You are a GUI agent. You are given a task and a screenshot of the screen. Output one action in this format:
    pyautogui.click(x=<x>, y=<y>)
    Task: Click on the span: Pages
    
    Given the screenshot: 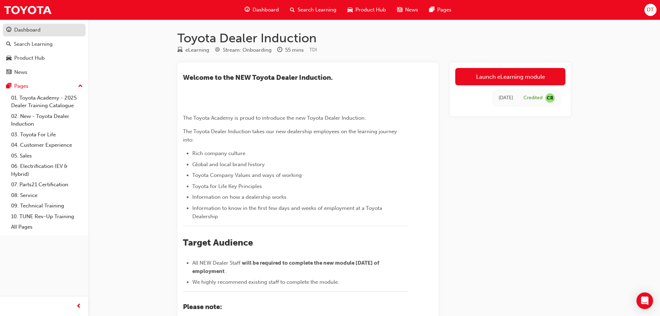 What is the action you would take?
    pyautogui.click(x=444, y=10)
    